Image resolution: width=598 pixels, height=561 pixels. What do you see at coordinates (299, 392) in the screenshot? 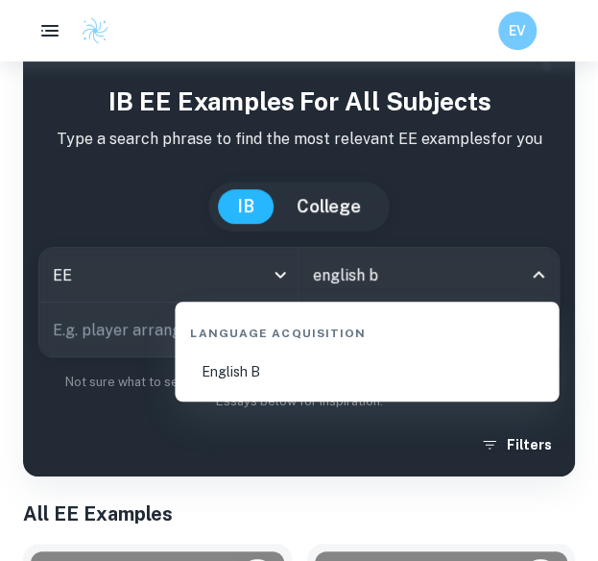
I see `p: Not sure what to search for? You can always look through our example Extended Essays below for in...` at bounding box center [299, 392].